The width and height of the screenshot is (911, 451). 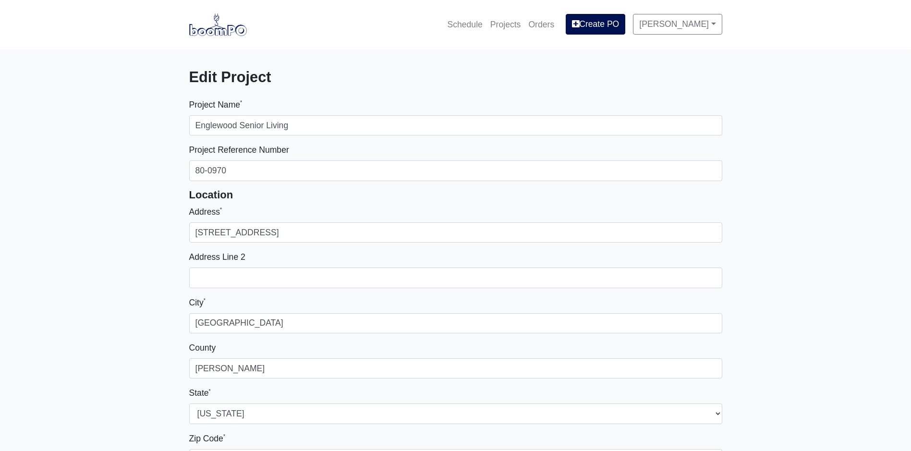 What do you see at coordinates (207, 438) in the screenshot?
I see `label: Zip Code` at bounding box center [207, 438].